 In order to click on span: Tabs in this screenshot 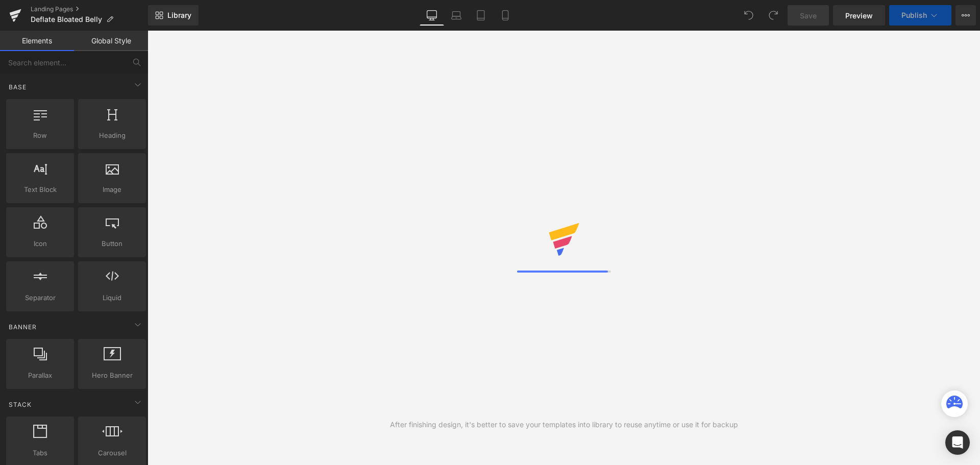, I will do `click(39, 453)`.